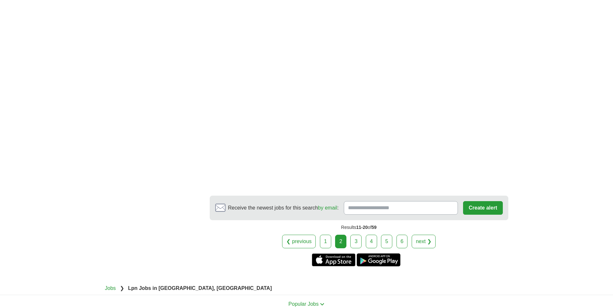  What do you see at coordinates (283, 208) in the screenshot?
I see `span: Receive the newest jobs for this search :` at bounding box center [283, 208].